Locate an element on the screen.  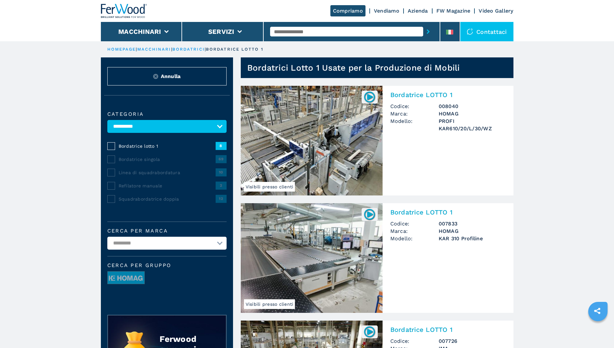
a: Azienda is located at coordinates (418, 11).